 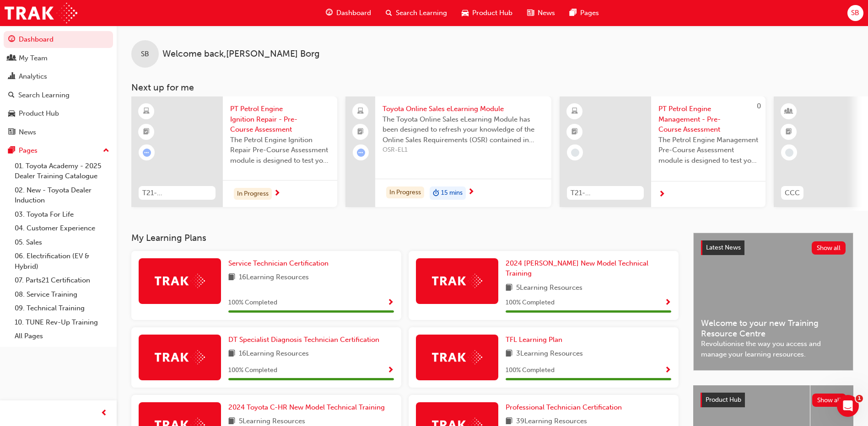 What do you see at coordinates (463, 150) in the screenshot?
I see `span: OSR-EL1` at bounding box center [463, 150].